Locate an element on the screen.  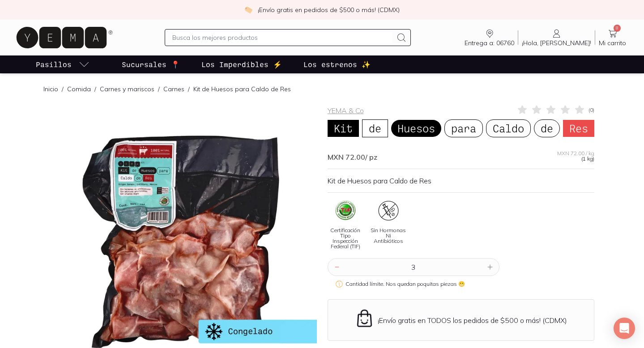
a: Carnes y mariscos is located at coordinates (127, 89).